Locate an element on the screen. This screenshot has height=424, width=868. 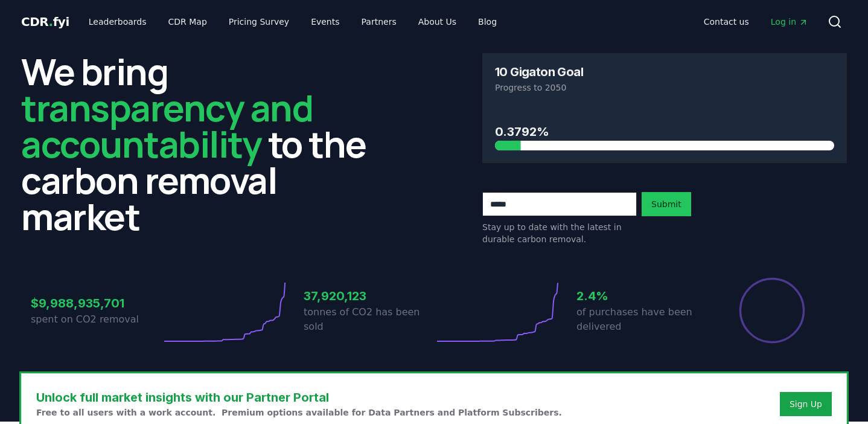
a: CDR Map is located at coordinates (188, 22).